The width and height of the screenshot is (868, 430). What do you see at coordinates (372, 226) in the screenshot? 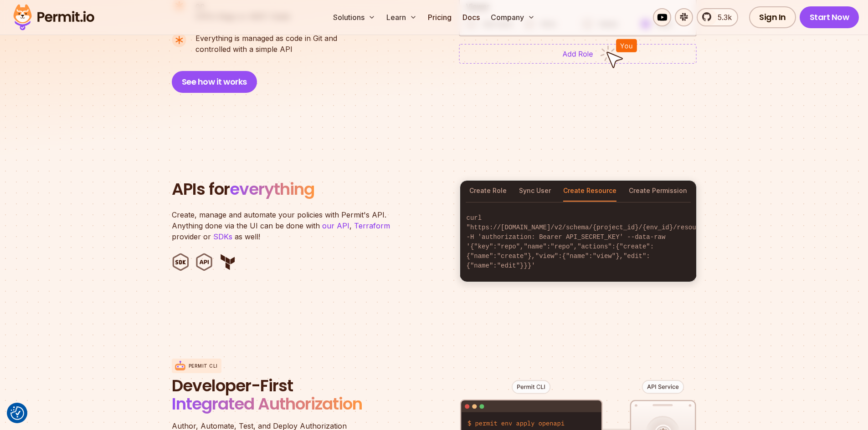
I see `a: Terraform` at bounding box center [372, 226].